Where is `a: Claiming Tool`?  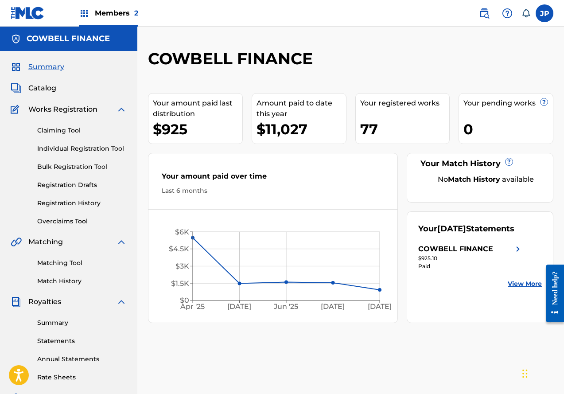
a: Claiming Tool is located at coordinates (82, 130).